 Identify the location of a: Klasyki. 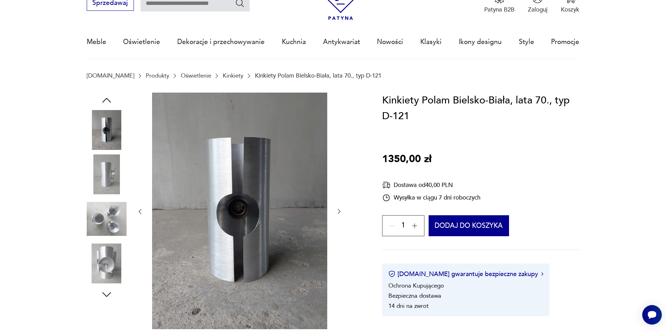
(431, 42).